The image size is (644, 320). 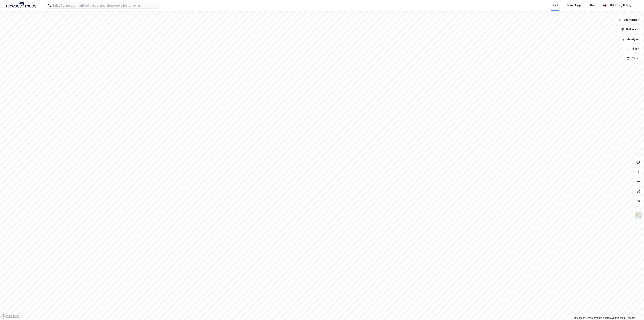 I want to click on button: Tags, so click(x=633, y=58).